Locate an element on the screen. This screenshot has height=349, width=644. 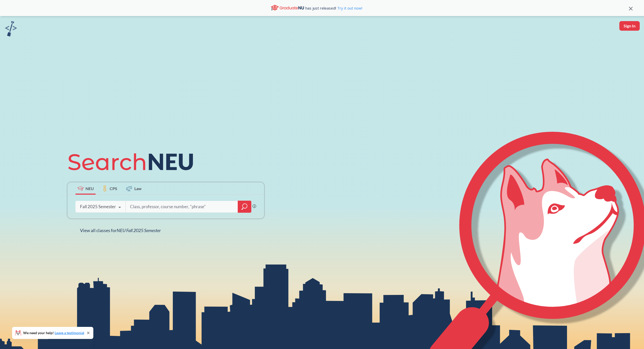
div: magnifying glass is located at coordinates (244, 207).